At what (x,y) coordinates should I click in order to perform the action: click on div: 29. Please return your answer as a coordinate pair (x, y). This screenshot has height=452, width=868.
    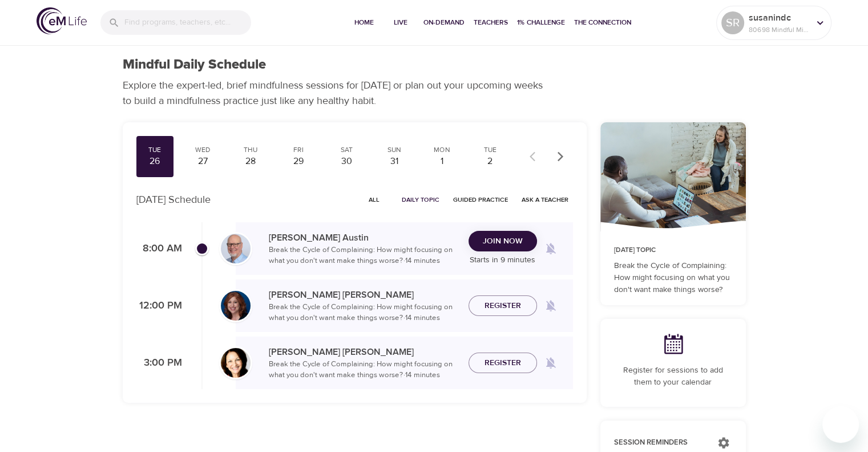
    Looking at the image, I should click on (299, 161).